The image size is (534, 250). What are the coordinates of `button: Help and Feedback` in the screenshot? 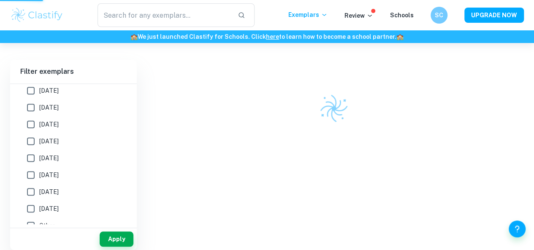 It's located at (517, 229).